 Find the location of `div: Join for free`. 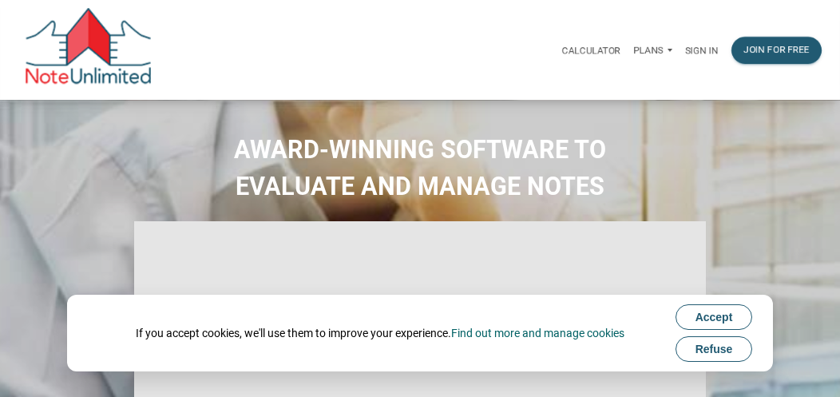

div: Join for free is located at coordinates (776, 50).